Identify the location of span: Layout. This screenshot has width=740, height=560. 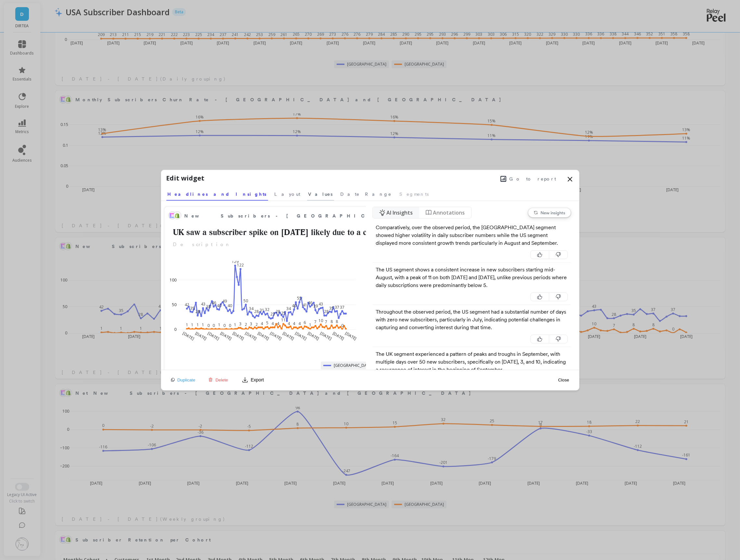
(288, 194).